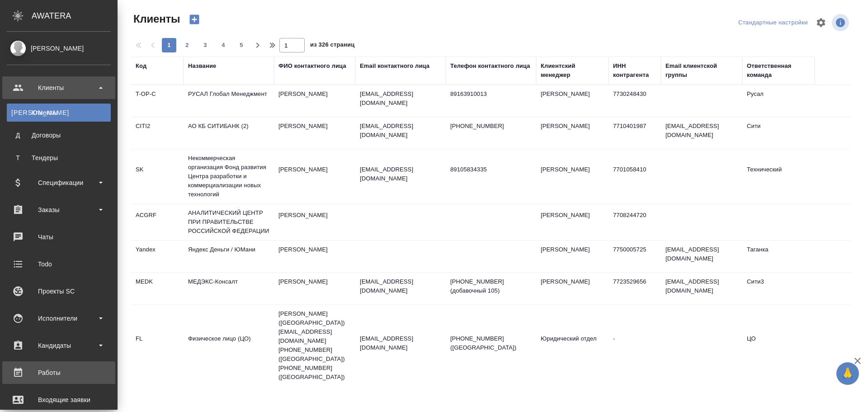  I want to click on td: 7708244720, so click(635, 222).